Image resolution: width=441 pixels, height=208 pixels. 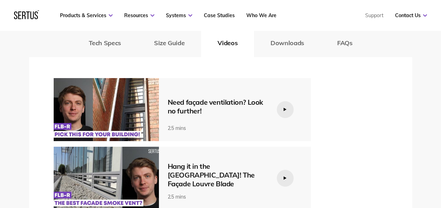 What do you see at coordinates (86, 15) in the screenshot?
I see `a: Products & Services` at bounding box center [86, 15].